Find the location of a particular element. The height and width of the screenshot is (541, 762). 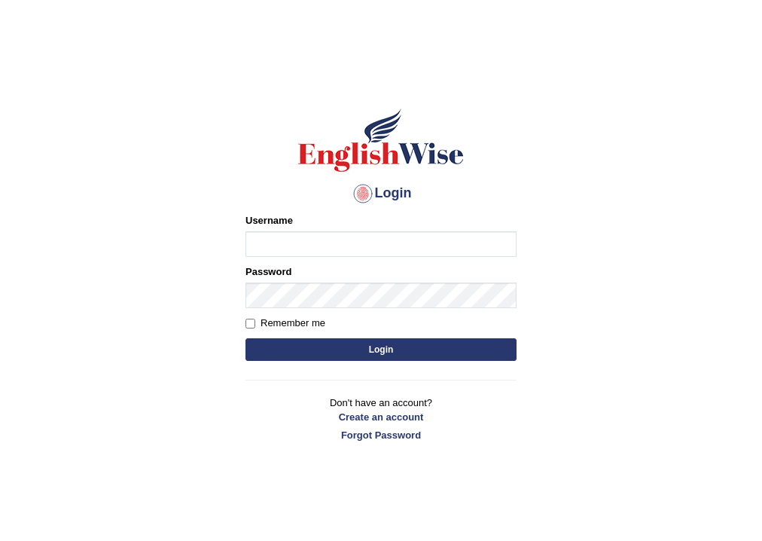

label: Username is located at coordinates (269, 220).